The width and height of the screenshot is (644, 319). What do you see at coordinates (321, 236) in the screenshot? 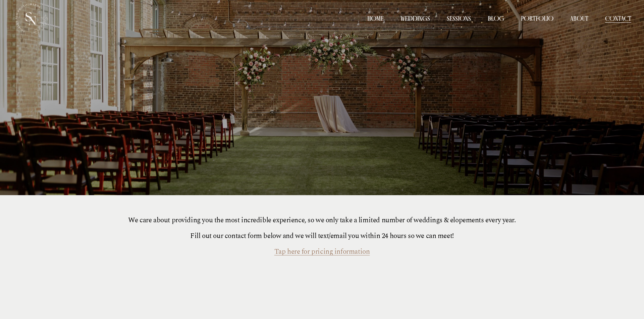
I see `p: Fill out our contact form below and we will text/email you within 24 hours so we can meet!` at bounding box center [321, 236].